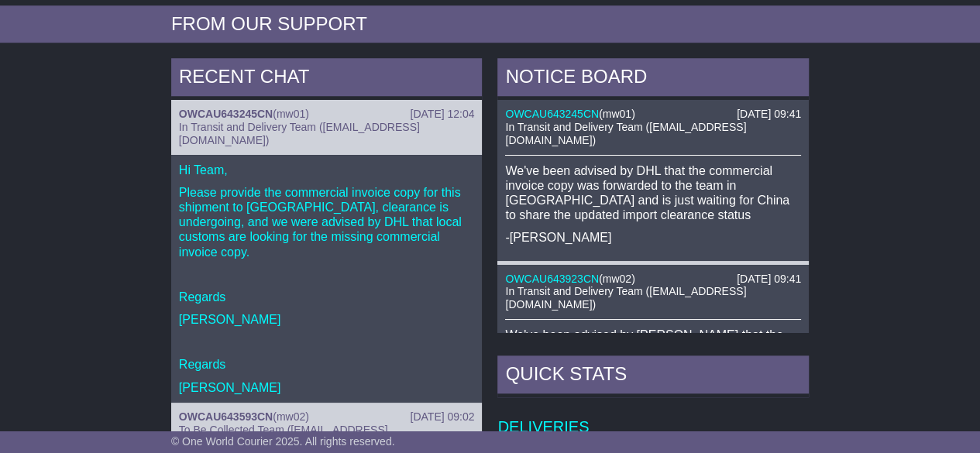 The height and width of the screenshot is (453, 980). What do you see at coordinates (653, 376) in the screenshot?
I see `div: Quick Stats` at bounding box center [653, 376].